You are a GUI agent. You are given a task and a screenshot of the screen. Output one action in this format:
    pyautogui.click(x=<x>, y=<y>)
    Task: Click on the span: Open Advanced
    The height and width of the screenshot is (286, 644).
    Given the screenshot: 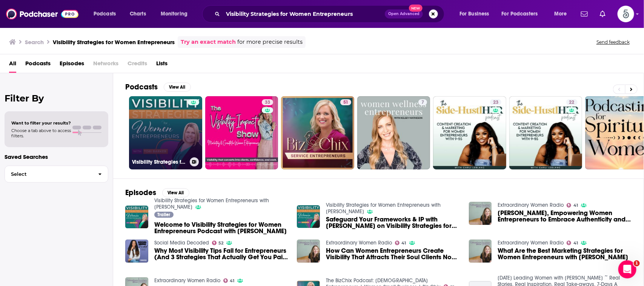 What is the action you would take?
    pyautogui.click(x=404, y=14)
    